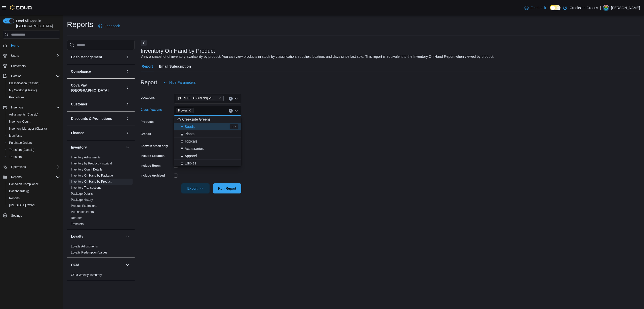 This screenshot has height=309, width=644. I want to click on button: Users, so click(32, 56).